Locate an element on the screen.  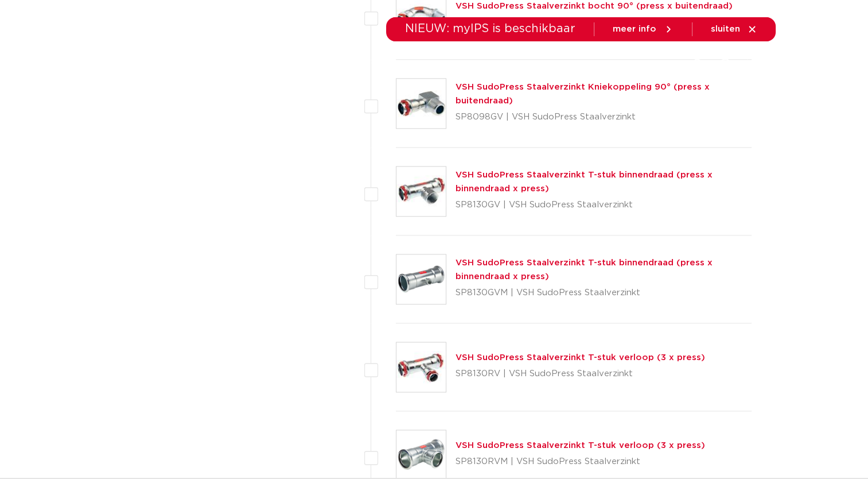
a: producten is located at coordinates (302, 64).